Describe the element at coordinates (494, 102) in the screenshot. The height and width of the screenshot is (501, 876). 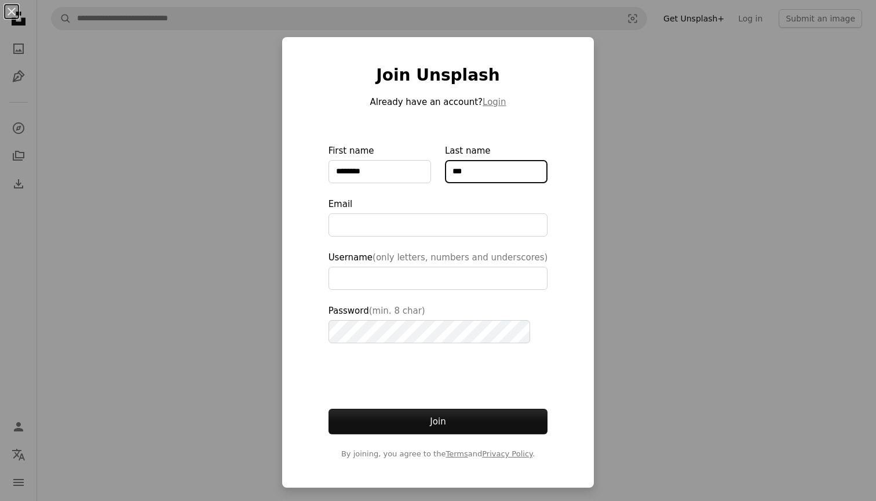
I see `button: Login` at that location.